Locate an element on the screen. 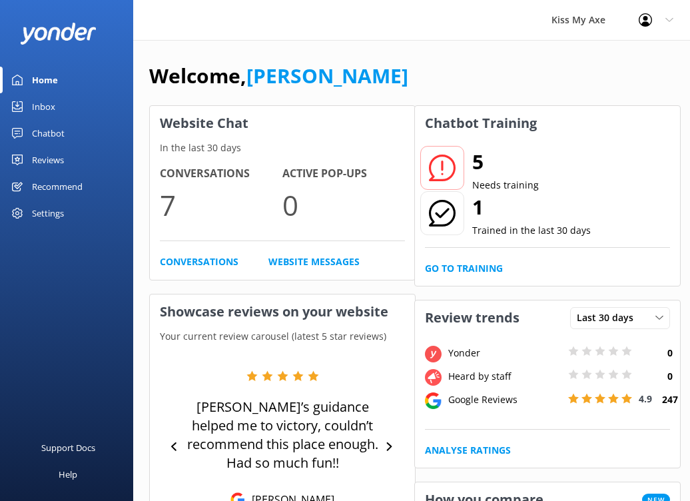 The width and height of the screenshot is (690, 501). p: Trained in the last 30 days is located at coordinates (531, 230).